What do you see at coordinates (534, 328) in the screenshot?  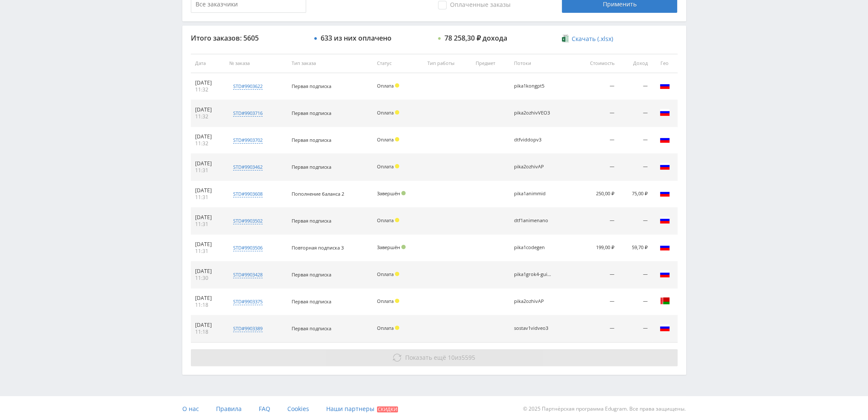 I see `div: sostav1vidveo3` at bounding box center [534, 328].